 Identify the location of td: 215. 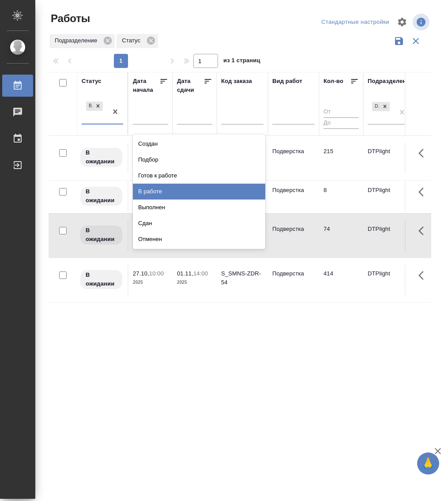
(341, 158).